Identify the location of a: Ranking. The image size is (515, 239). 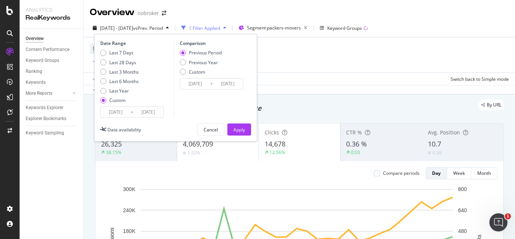
(52, 71).